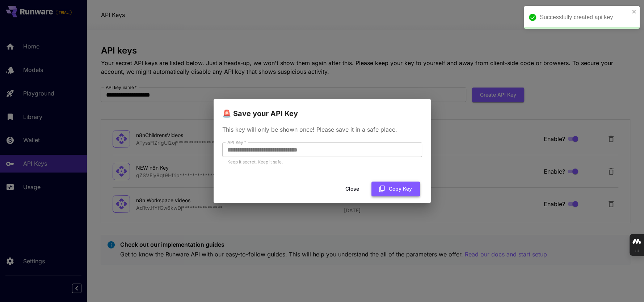 This screenshot has height=302, width=644. What do you see at coordinates (585, 17) in the screenshot?
I see `div: Successfully created api key` at bounding box center [585, 17].